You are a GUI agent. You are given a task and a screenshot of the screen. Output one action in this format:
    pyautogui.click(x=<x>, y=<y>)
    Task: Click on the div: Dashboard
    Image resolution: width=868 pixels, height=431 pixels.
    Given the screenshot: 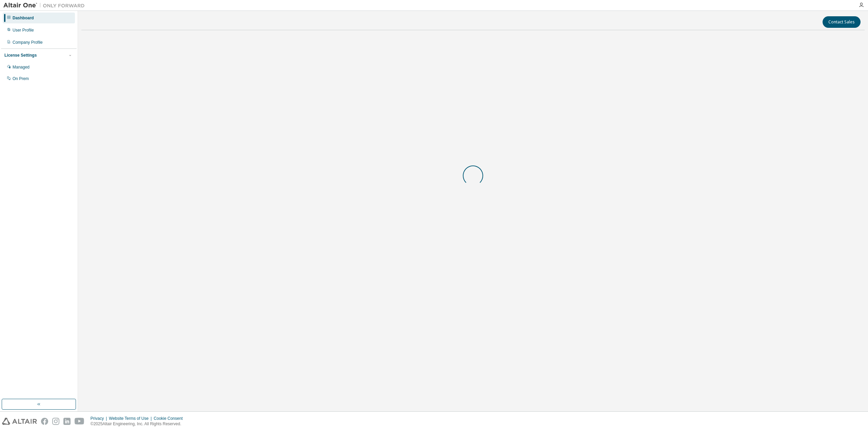 What is the action you would take?
    pyautogui.click(x=23, y=18)
    